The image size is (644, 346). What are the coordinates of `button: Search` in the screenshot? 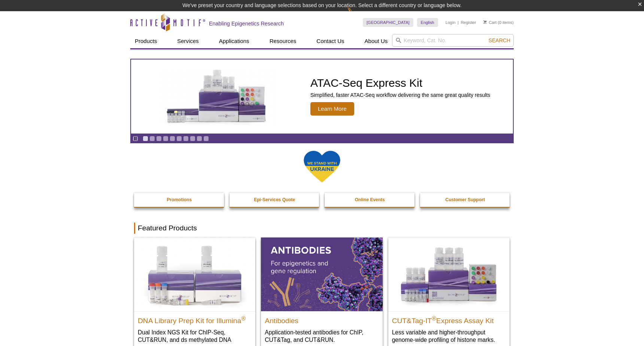 It's located at (500, 41).